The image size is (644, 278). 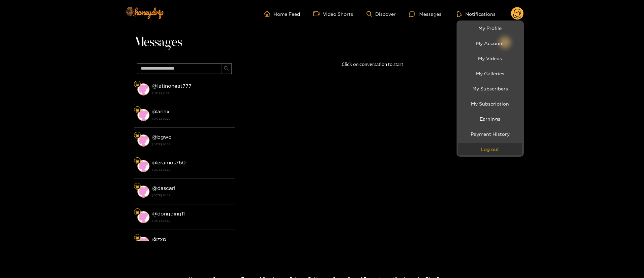 I want to click on a: My Subscription, so click(x=491, y=104).